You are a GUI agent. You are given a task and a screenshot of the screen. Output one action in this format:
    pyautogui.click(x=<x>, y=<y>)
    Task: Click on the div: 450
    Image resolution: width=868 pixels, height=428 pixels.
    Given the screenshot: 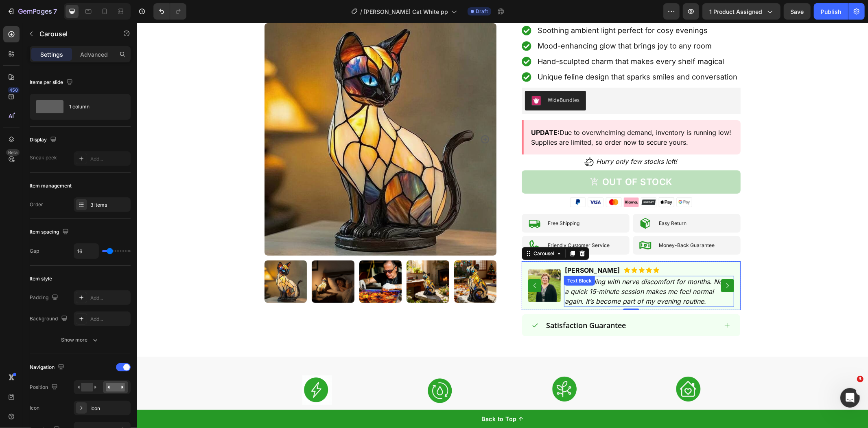 What is the action you would take?
    pyautogui.click(x=13, y=90)
    